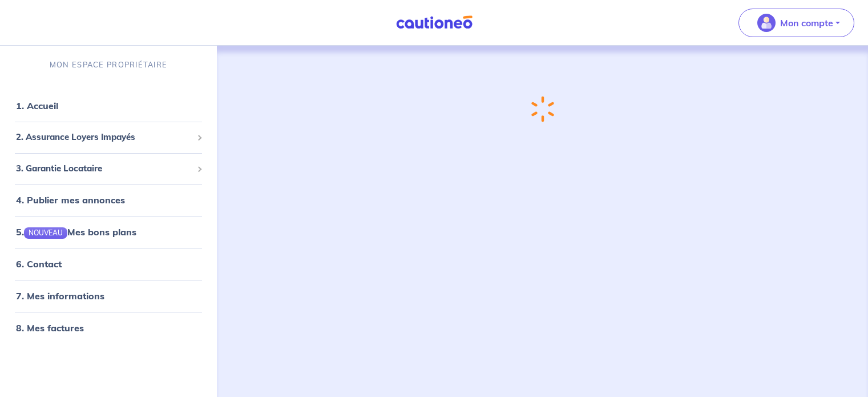 The image size is (868, 397). I want to click on img: illu_account_valid_menu.svg, so click(766, 22).